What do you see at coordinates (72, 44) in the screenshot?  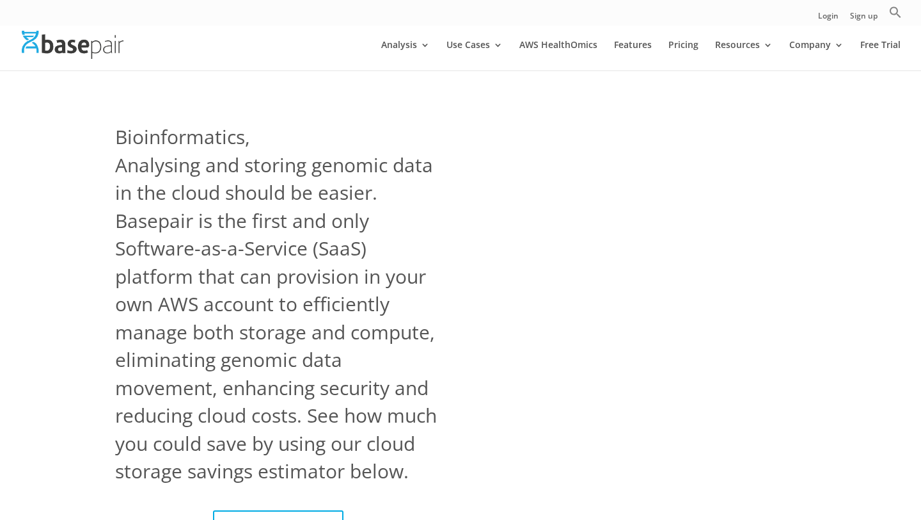 I see `img: Basepair` at bounding box center [72, 44].